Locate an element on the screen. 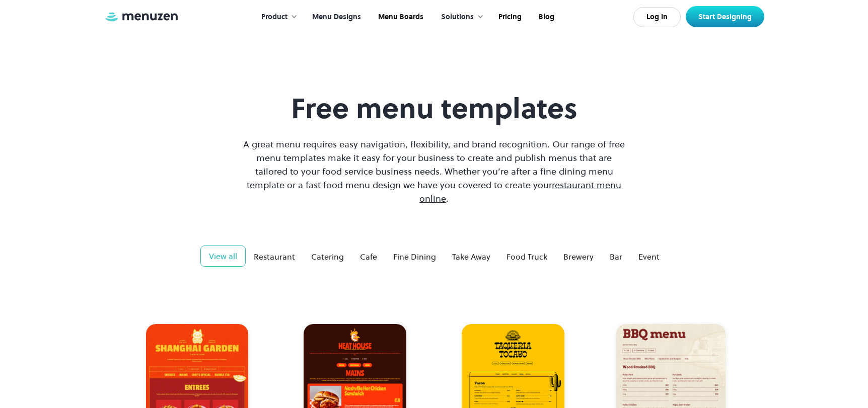  h1: Free menu templates is located at coordinates (434, 108).